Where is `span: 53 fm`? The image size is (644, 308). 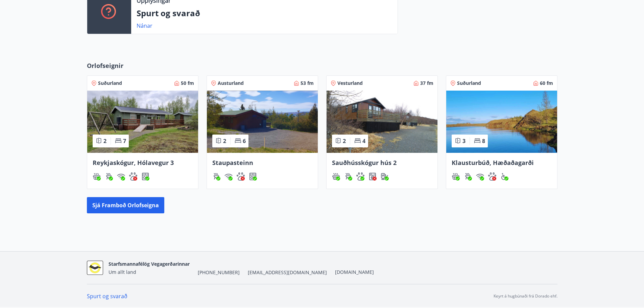
span: 53 fm is located at coordinates (307, 83).